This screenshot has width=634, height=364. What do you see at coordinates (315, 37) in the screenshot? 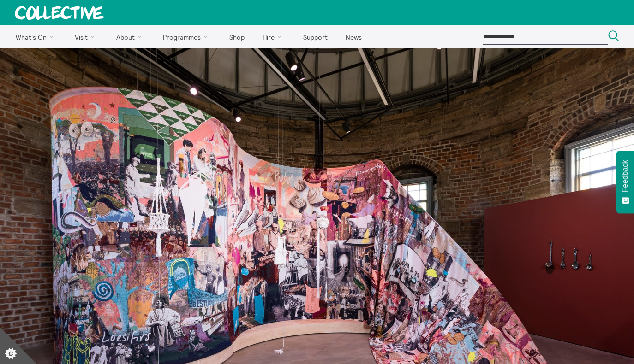
I see `a: Support` at bounding box center [315, 37].